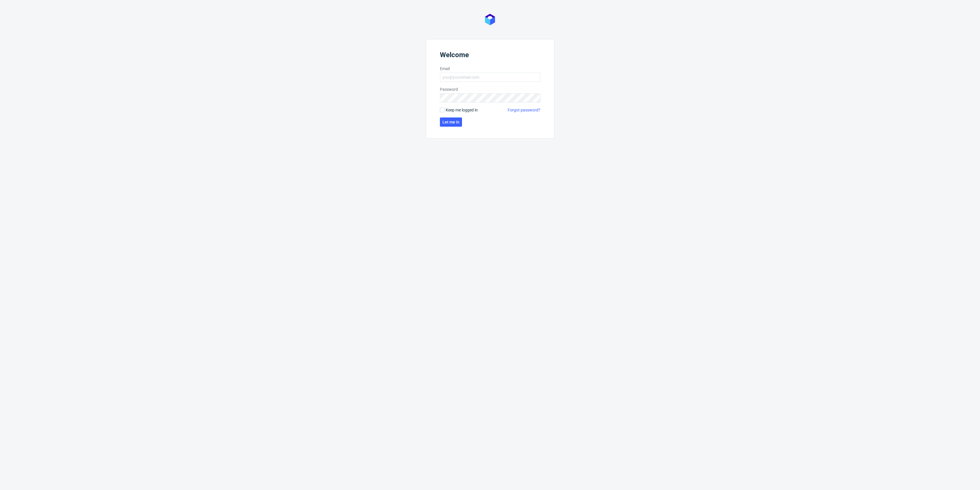 The height and width of the screenshot is (490, 980). I want to click on header: Welcome, so click(490, 56).